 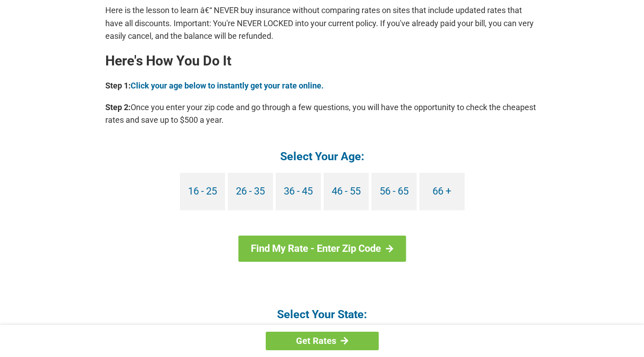 I want to click on a: 26 - 35, so click(x=250, y=191).